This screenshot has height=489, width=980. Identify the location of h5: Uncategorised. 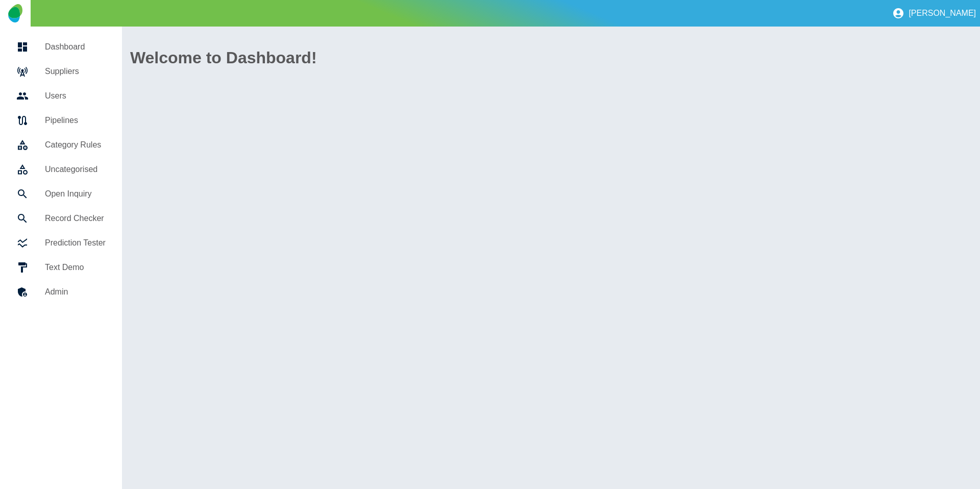
(75, 169).